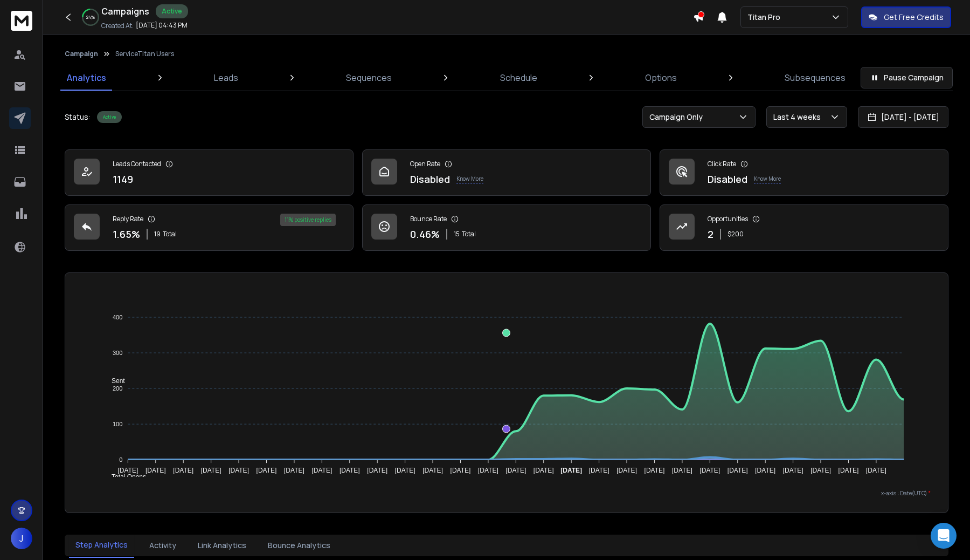 The height and width of the screenshot is (560, 970). I want to click on a: Opportunities2$200, so click(804, 227).